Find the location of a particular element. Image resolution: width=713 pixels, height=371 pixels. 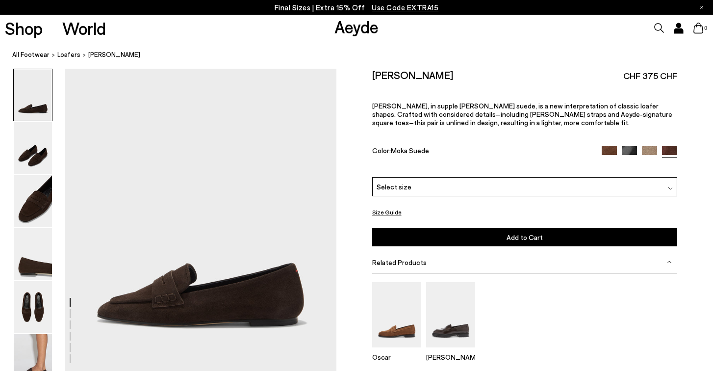

span: Moka Suede is located at coordinates (410, 150).